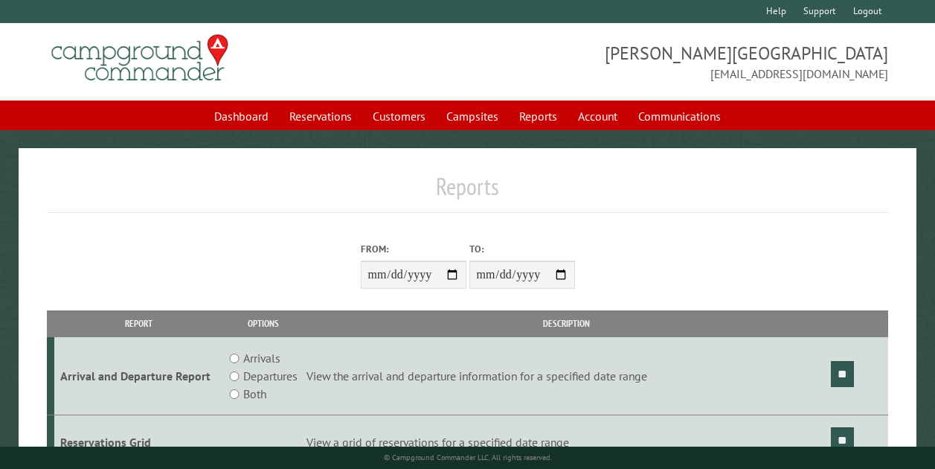 The image size is (935, 469). What do you see at coordinates (467, 192) in the screenshot?
I see `h1: Reports` at bounding box center [467, 192].